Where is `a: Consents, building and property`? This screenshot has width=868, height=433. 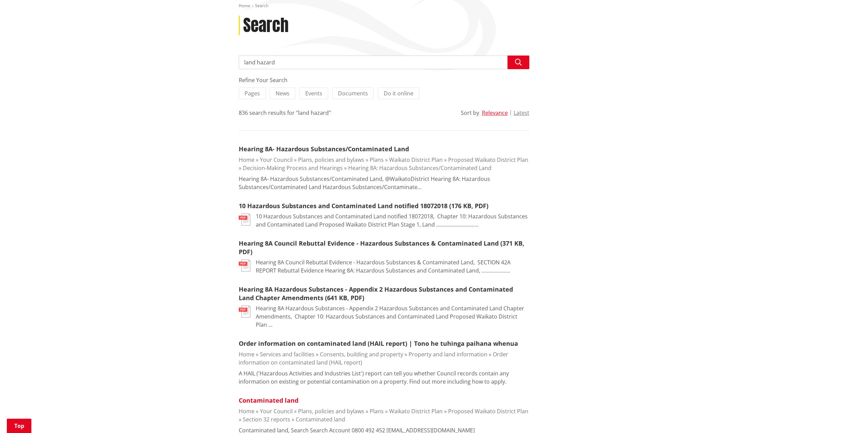
a: Consents, building and property is located at coordinates (362, 354).